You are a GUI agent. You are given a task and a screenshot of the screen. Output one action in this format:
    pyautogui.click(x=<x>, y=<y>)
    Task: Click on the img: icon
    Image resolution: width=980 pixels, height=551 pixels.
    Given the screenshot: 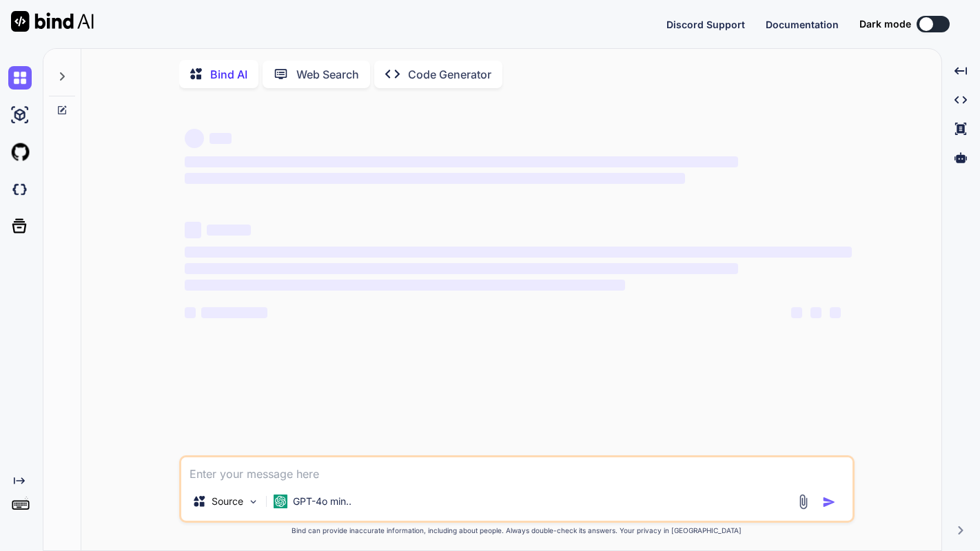 What is the action you would take?
    pyautogui.click(x=829, y=502)
    